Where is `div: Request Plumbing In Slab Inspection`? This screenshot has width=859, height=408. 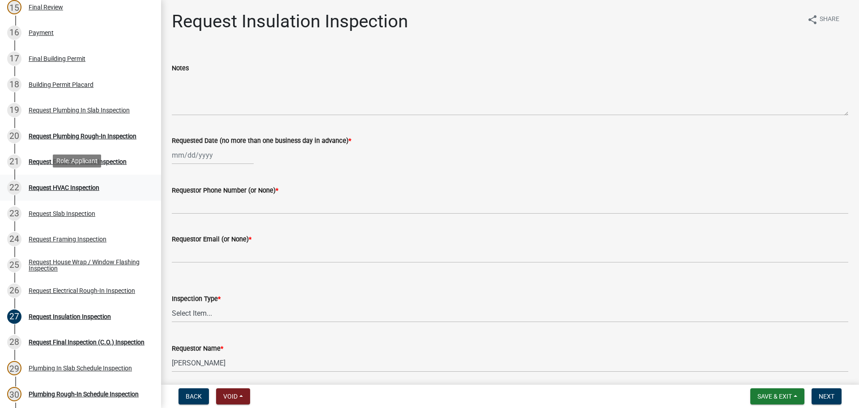 div: Request Plumbing In Slab Inspection is located at coordinates (79, 110).